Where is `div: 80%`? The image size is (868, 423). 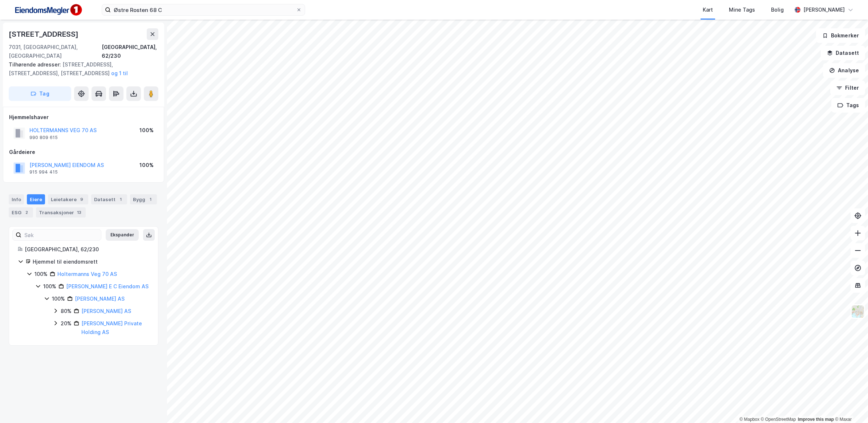
div: 80% is located at coordinates (66, 311).